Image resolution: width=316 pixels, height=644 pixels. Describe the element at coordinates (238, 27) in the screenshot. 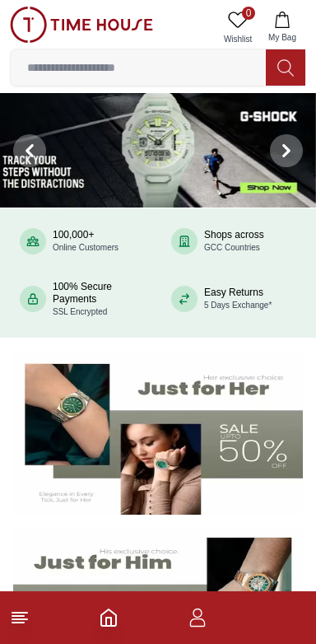

I see `a: 0Wishlist` at that location.